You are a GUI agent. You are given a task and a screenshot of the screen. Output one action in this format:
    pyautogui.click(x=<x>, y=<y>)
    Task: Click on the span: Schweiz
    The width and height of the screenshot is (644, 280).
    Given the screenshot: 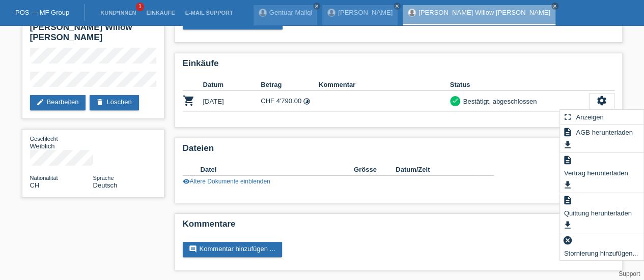 What is the action you would take?
    pyautogui.click(x=34, y=185)
    